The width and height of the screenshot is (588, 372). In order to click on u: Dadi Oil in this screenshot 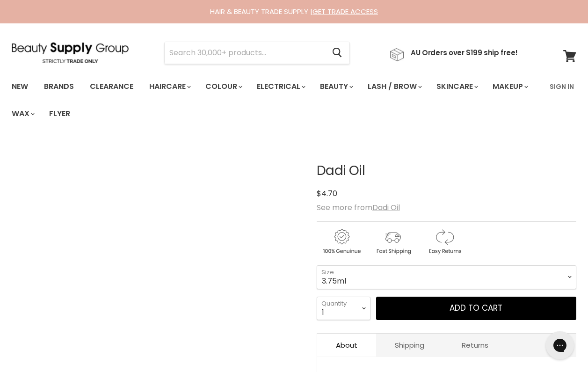, I will do `click(386, 207)`.